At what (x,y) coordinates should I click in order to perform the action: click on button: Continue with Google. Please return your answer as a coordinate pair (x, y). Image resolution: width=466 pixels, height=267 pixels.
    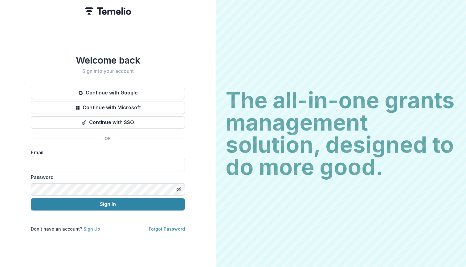
    Looking at the image, I should click on (108, 93).